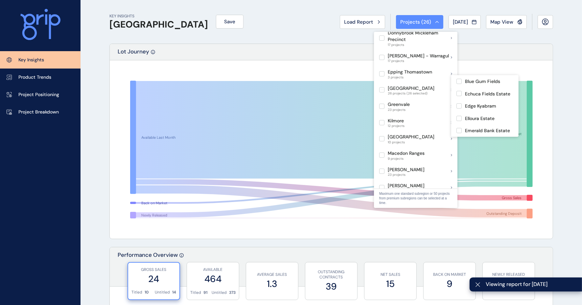 The width and height of the screenshot is (582, 305). Describe the element at coordinates (154, 270) in the screenshot. I see `p: GROSS SALES` at that location.